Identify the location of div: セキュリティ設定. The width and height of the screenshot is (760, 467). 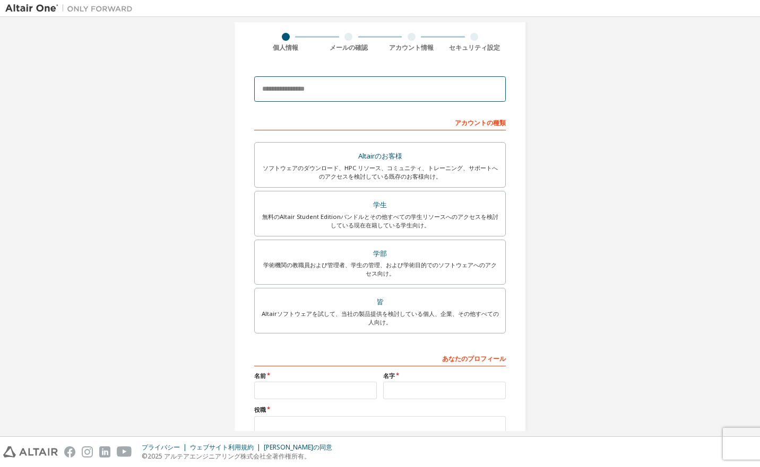
(474, 48).